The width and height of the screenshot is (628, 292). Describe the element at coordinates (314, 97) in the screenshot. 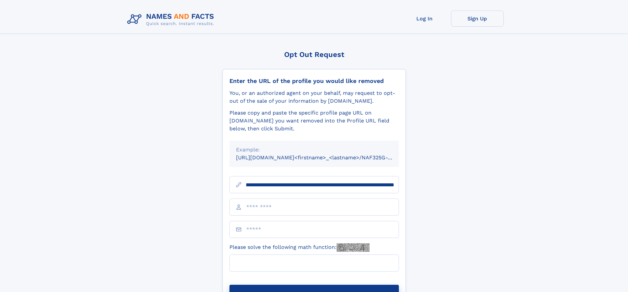

I see `div: You, or an authorized agent on your behalf, may request to opt-out of the sale of your informatio...` at that location.